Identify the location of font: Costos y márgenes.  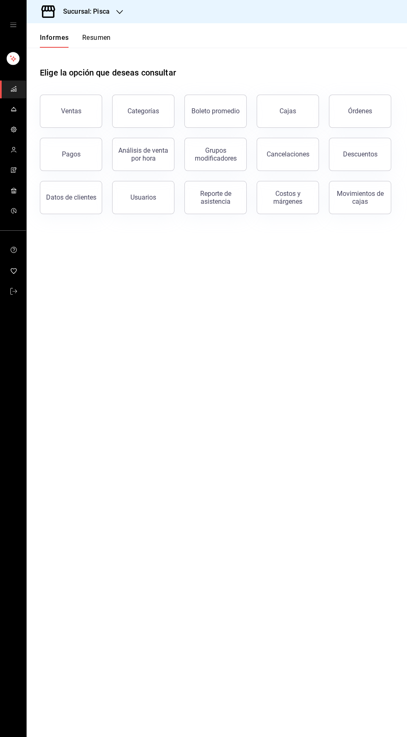
(288, 197).